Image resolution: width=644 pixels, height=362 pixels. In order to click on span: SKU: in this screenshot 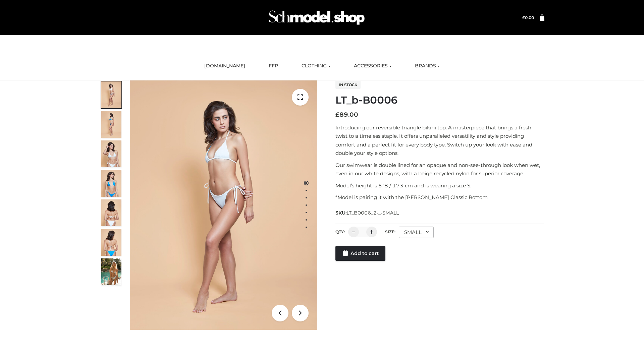, I will do `click(367, 213)`.